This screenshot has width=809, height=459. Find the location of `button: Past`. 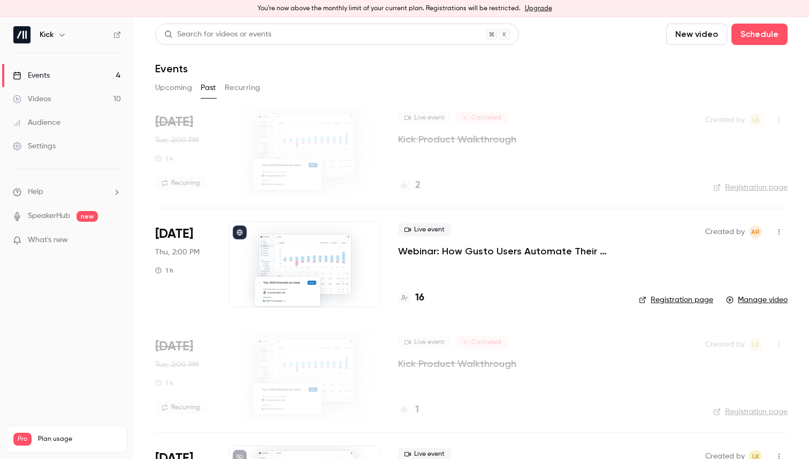

button: Past is located at coordinates (208, 88).